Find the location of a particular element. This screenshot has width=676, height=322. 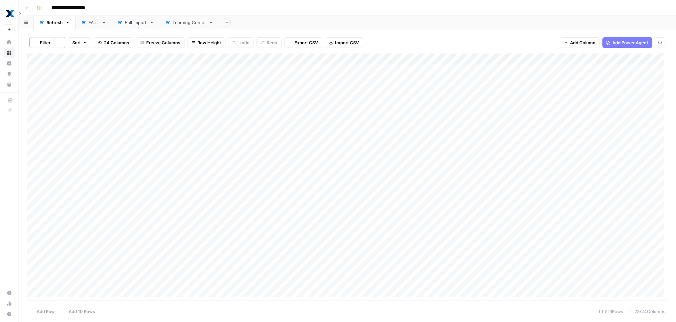

div: 23/24 Columns is located at coordinates (647, 311).